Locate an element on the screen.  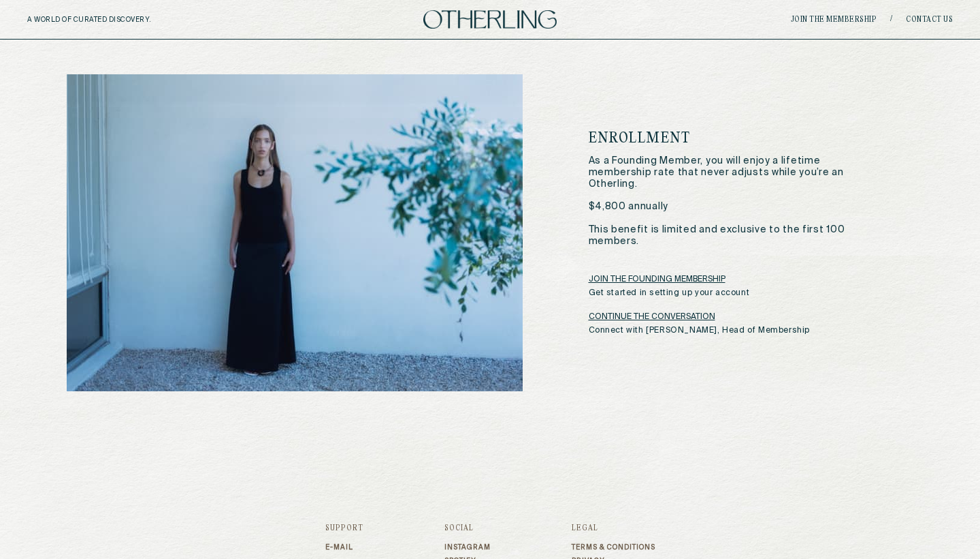
h3: Support is located at coordinates (345, 528).